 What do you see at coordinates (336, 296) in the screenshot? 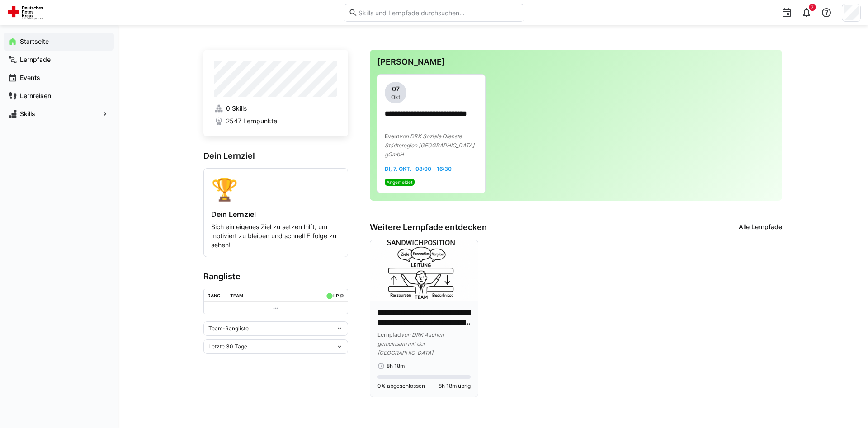
I see `div: LP` at bounding box center [336, 296].